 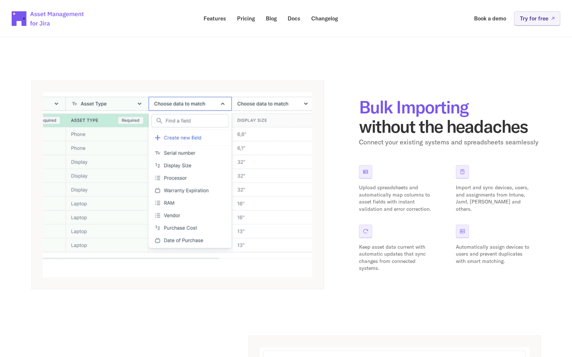 I want to click on a: Blog, so click(x=271, y=18).